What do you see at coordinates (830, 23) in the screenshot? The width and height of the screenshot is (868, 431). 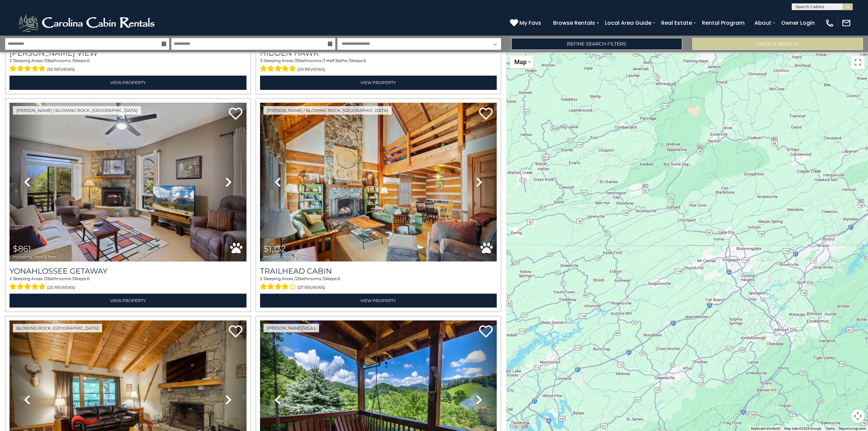 I see `img: phone-regular-white.png` at bounding box center [830, 23].